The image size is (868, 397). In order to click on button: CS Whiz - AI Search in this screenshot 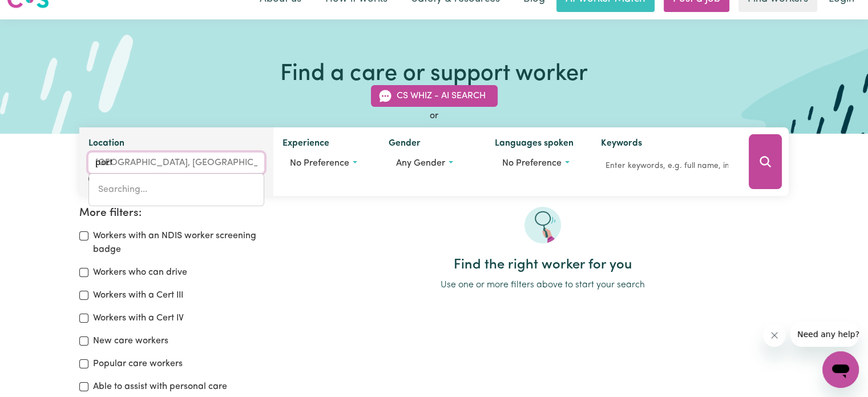, I will do `click(434, 96)`.